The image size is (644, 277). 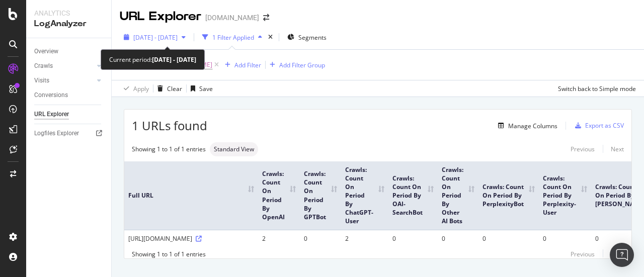 What do you see at coordinates (42, 80) in the screenshot?
I see `div: Visits` at bounding box center [42, 80].